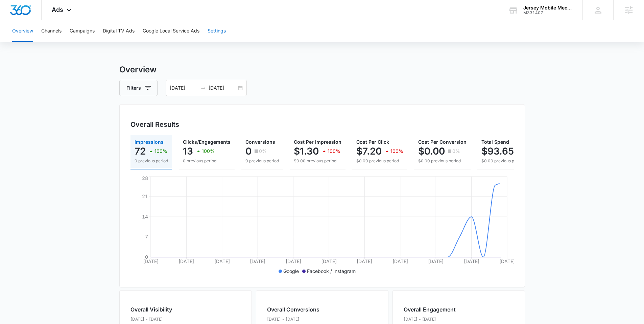  What do you see at coordinates (203, 88) in the screenshot?
I see `span: to` at bounding box center [203, 88].